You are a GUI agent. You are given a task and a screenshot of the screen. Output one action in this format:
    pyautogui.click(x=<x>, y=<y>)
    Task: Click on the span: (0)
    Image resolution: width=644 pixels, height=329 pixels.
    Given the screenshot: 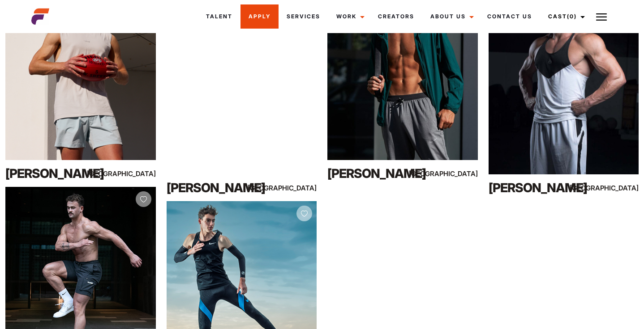 What is the action you would take?
    pyautogui.click(x=572, y=16)
    